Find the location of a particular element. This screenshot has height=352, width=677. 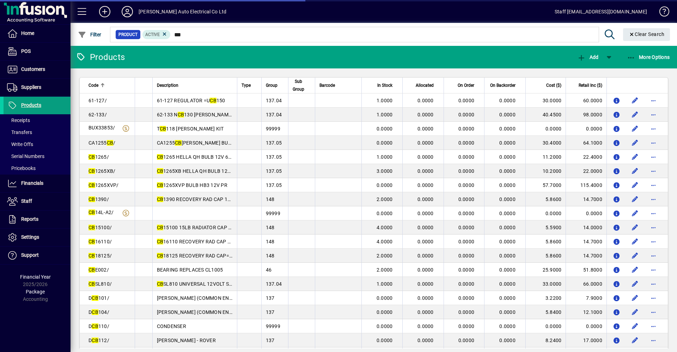

button: Add is located at coordinates (588, 57).